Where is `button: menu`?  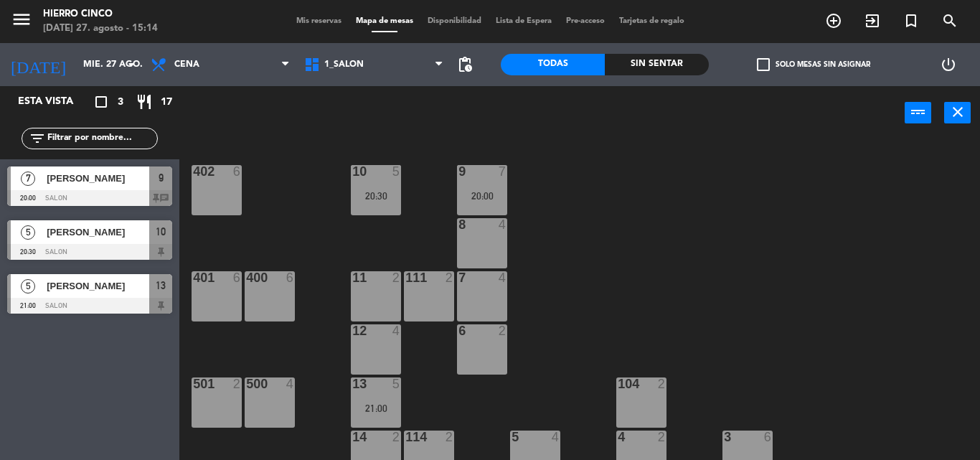
button: menu is located at coordinates (21, 21).